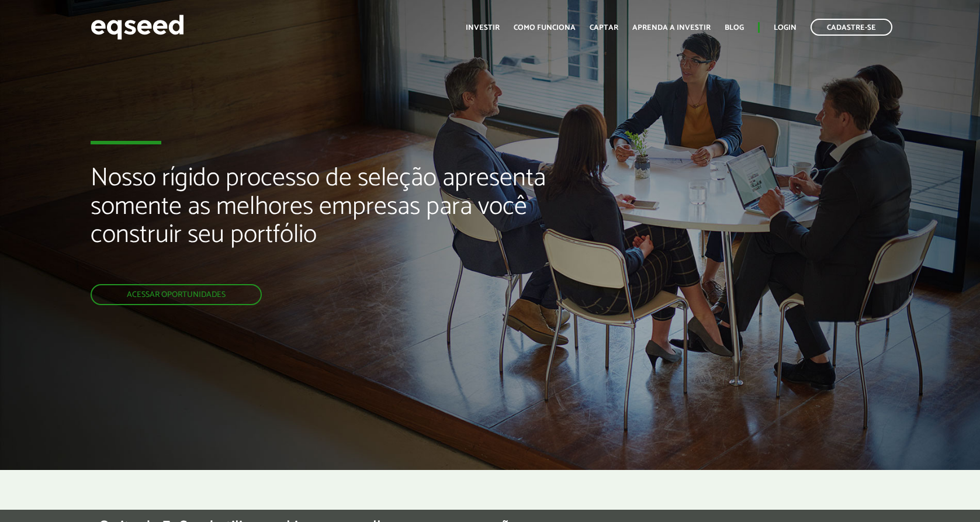  What do you see at coordinates (137, 27) in the screenshot?
I see `img: EqSeed` at bounding box center [137, 27].